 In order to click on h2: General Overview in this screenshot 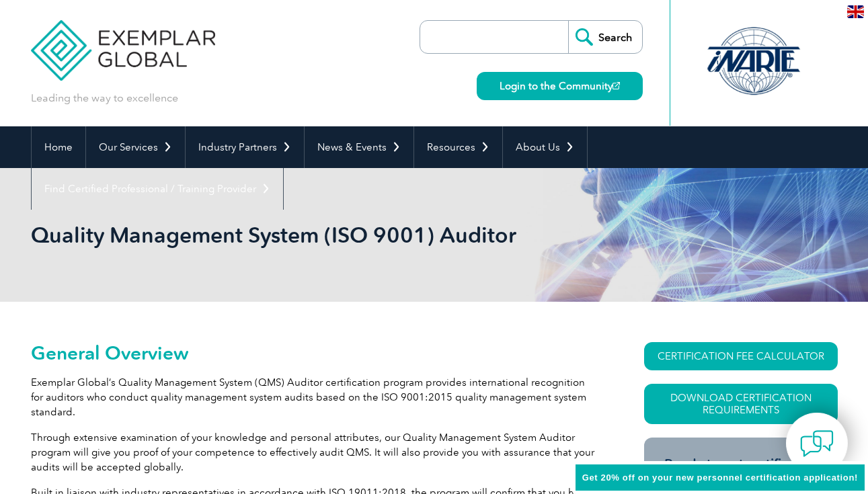, I will do `click(313, 353)`.